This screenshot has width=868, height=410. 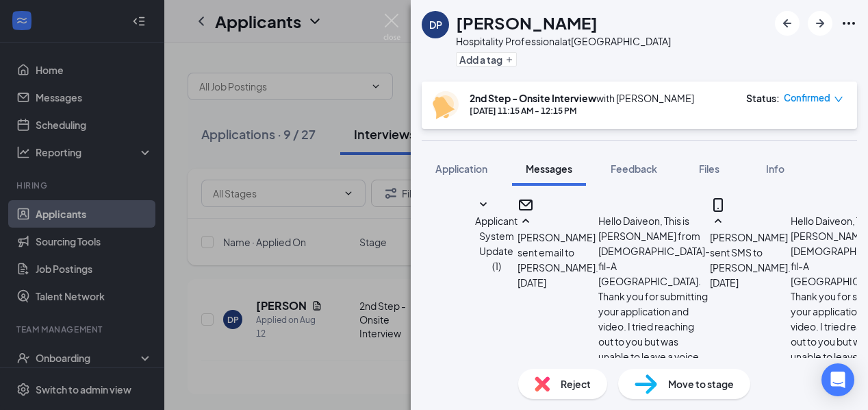 What do you see at coordinates (763, 98) in the screenshot?
I see `div: Status :` at bounding box center [763, 98].